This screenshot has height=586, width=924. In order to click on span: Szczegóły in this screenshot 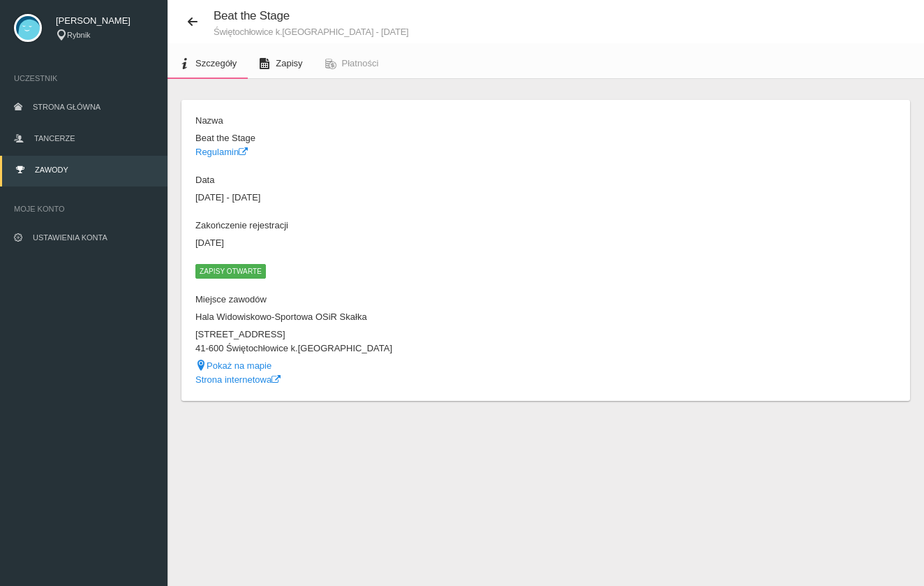, I will do `click(216, 63)`.